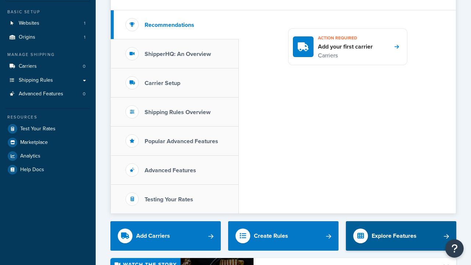 The image size is (471, 265). What do you see at coordinates (48, 156) in the screenshot?
I see `li: Analytics` at bounding box center [48, 156].